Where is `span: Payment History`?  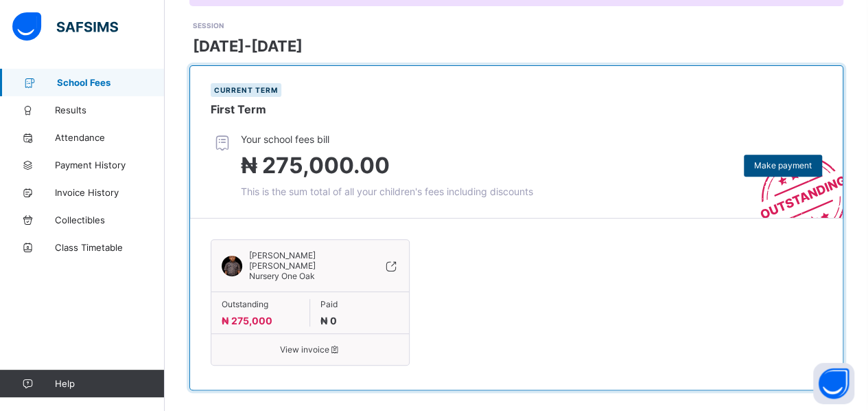
span: Payment History is located at coordinates (110, 164).